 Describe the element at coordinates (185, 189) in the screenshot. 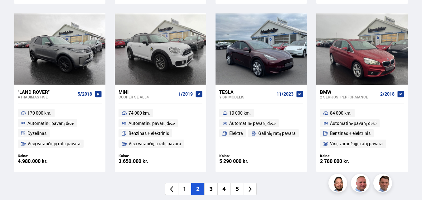

I see `li: 1` at that location.